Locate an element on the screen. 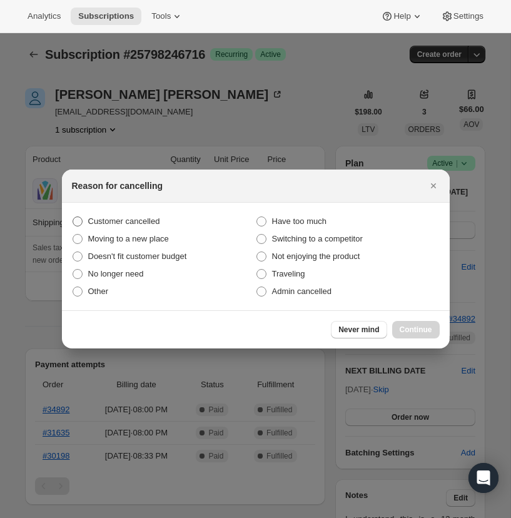  span: Customer cancelled is located at coordinates (124, 221).